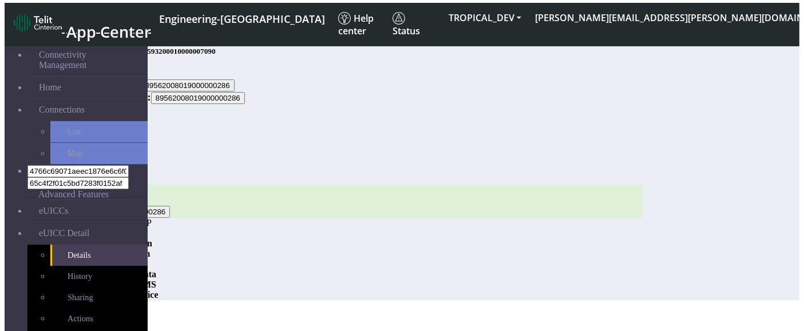 This screenshot has height=331, width=804. Describe the element at coordinates (99, 298) in the screenshot. I see `a: Sharing` at that location.